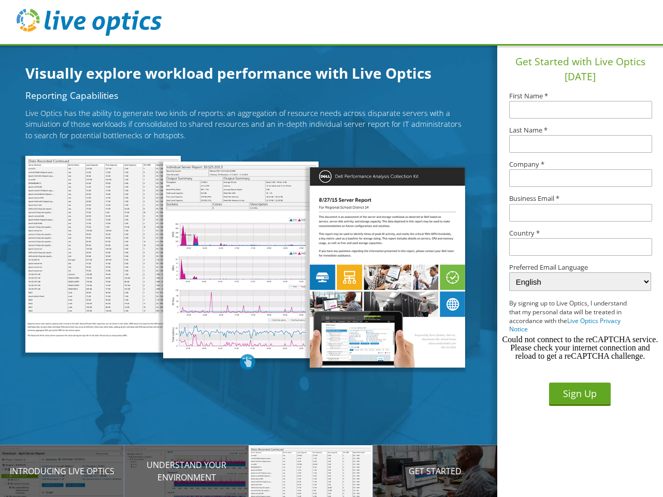  What do you see at coordinates (573, 316) in the screenshot?
I see `p: By signing up to Live Optics, I understand that my personal data will be treated in accordance wi...` at bounding box center [573, 316].